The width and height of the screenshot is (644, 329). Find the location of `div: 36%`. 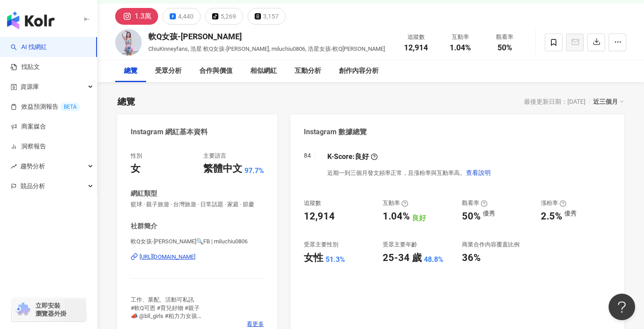

div: 36% is located at coordinates (471, 258).